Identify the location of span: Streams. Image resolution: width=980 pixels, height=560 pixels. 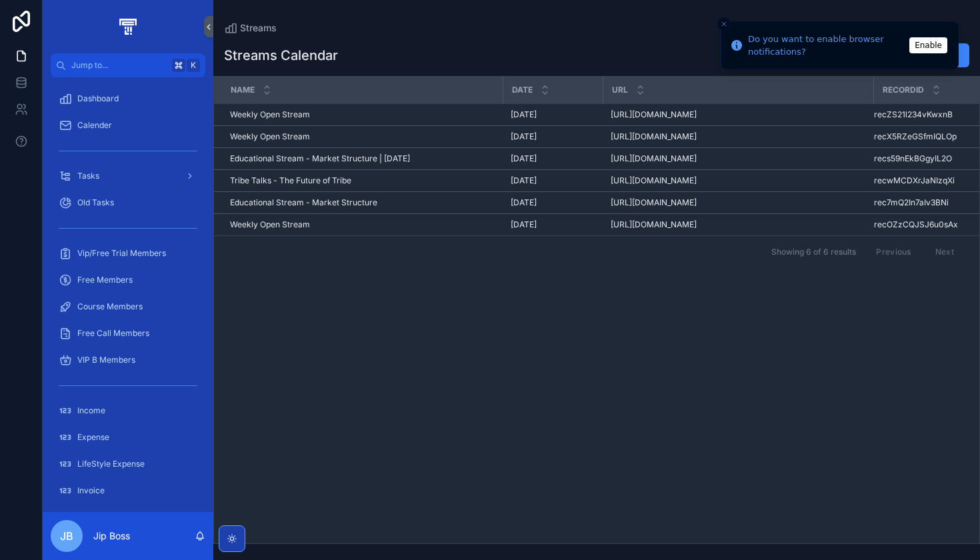
(258, 28).